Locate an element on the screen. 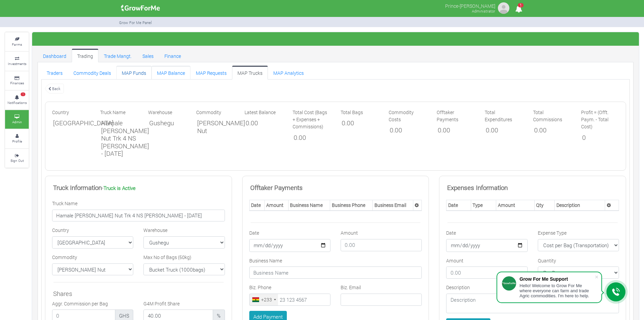 The image size is (644, 320). label: Expense Type is located at coordinates (552, 233).